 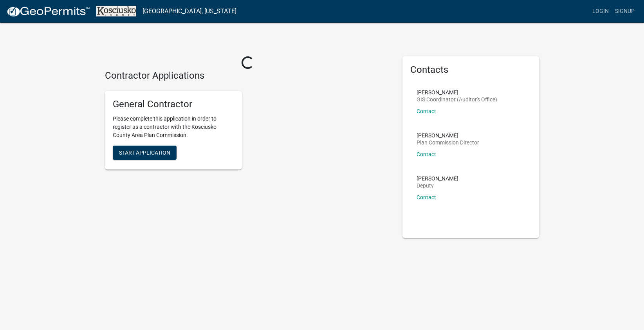 I want to click on img: Kosciusko County, Indiana, so click(x=116, y=11).